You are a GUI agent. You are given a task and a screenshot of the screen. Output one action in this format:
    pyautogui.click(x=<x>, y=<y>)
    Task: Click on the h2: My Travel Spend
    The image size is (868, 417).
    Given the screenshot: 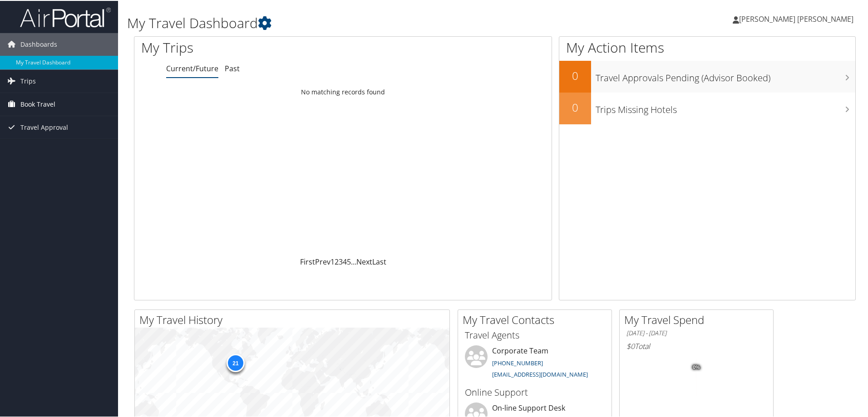 What is the action you would take?
    pyautogui.click(x=699, y=319)
    